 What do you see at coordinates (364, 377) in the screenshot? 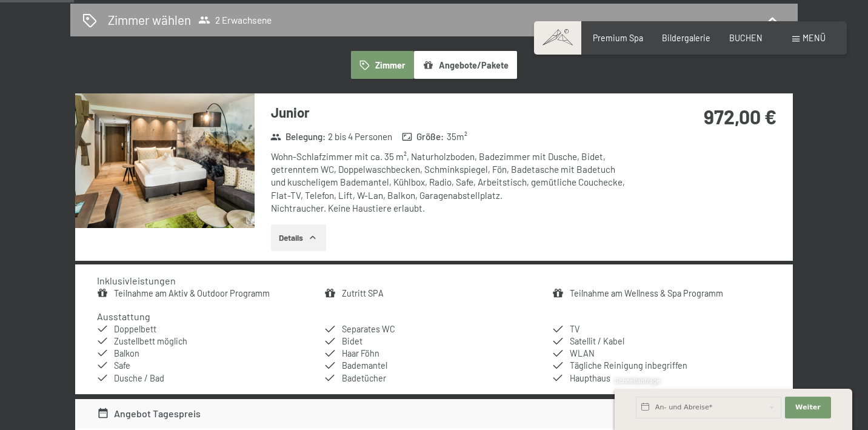
I see `span: Badetücher` at bounding box center [364, 377].